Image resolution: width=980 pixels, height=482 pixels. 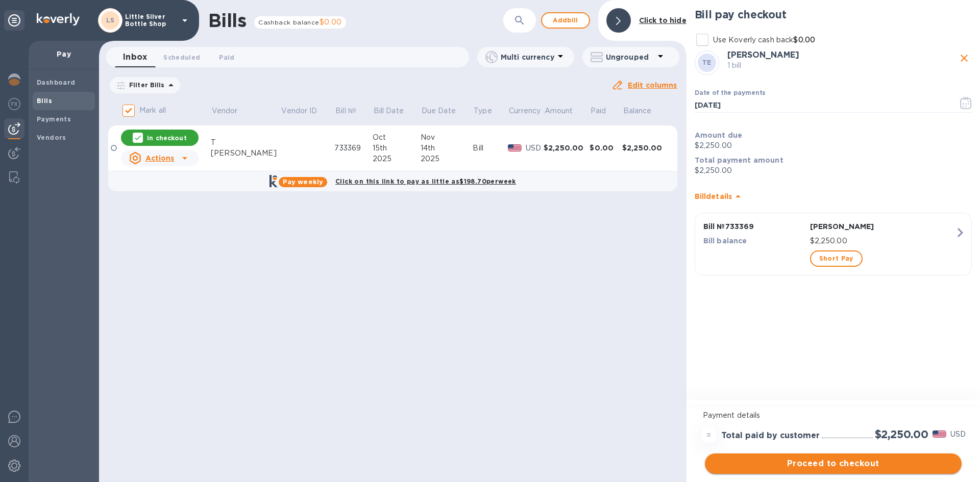 I want to click on h2: Bill pay checkout, so click(x=832, y=15).